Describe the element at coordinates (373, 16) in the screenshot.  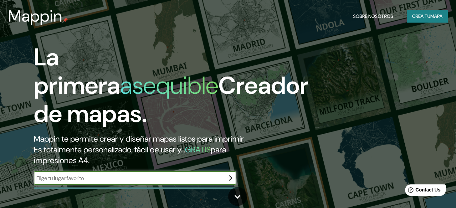
I see `button: Sobre nosotros` at that location.